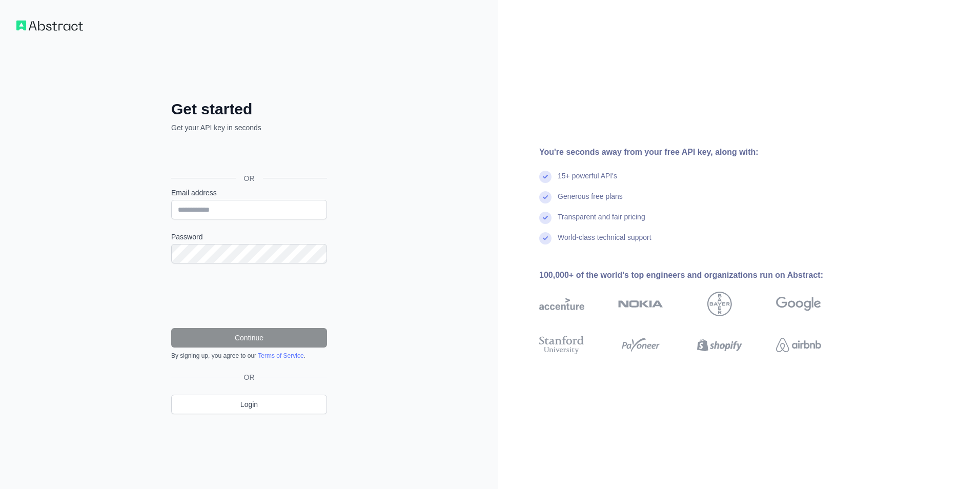  Describe the element at coordinates (249, 109) in the screenshot. I see `h2: Get started` at that location.